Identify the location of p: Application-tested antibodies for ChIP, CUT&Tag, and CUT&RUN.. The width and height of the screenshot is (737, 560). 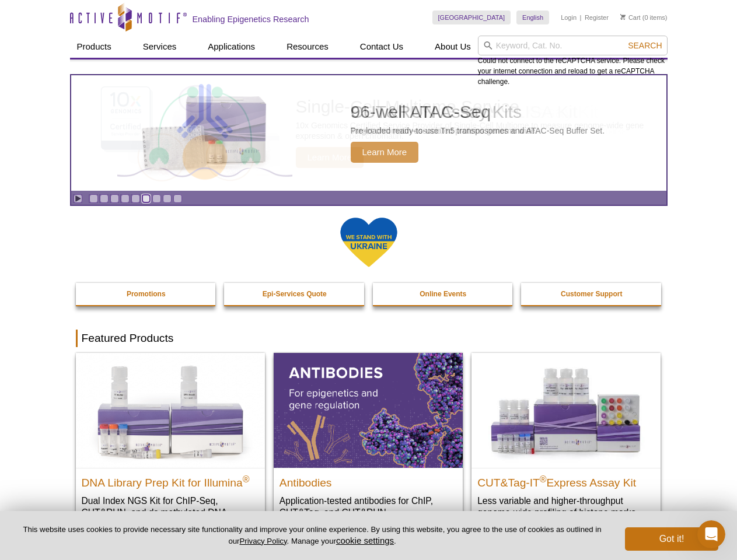
(368, 506).